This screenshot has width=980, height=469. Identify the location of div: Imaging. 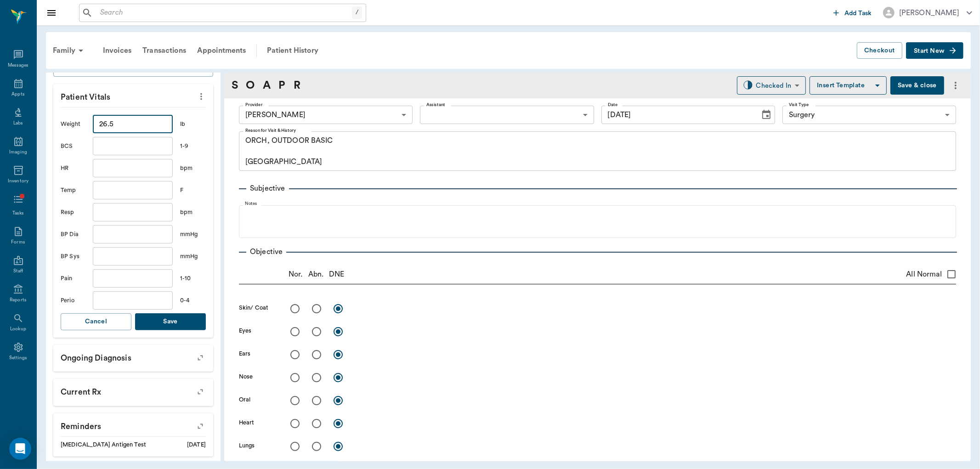
(18, 152).